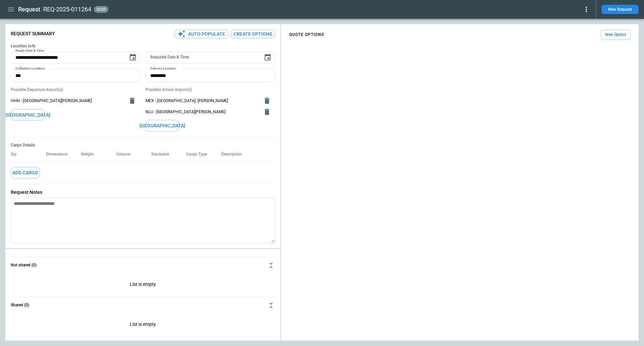 The width and height of the screenshot is (644, 346). Describe the element at coordinates (33, 34) in the screenshot. I see `p: Request Summary` at that location.